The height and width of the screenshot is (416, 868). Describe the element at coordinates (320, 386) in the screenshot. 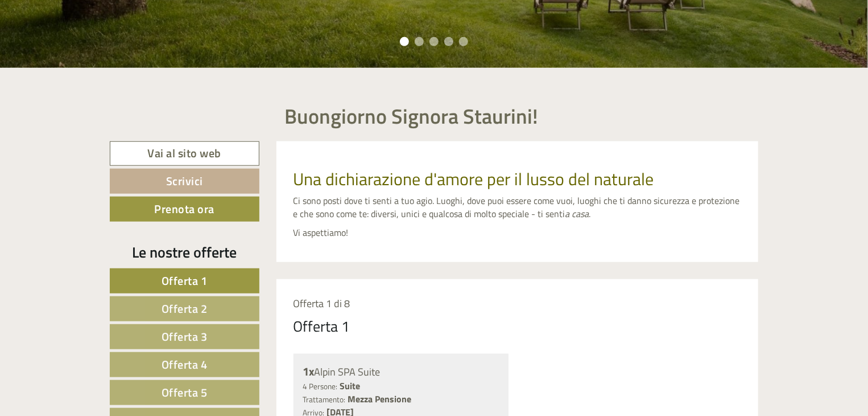

I see `small: 4 Persone:` at that location.